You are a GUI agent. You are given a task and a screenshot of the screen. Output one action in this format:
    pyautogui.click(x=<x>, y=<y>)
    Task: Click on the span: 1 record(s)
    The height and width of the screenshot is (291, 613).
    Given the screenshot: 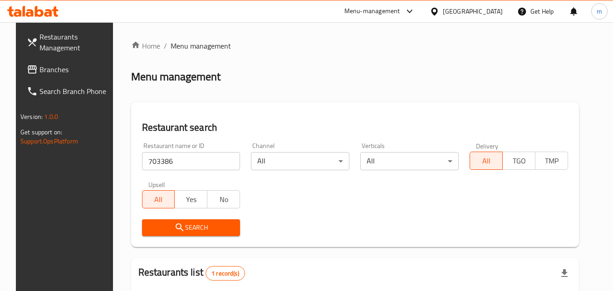 What is the action you would take?
    pyautogui.click(x=225, y=273)
    